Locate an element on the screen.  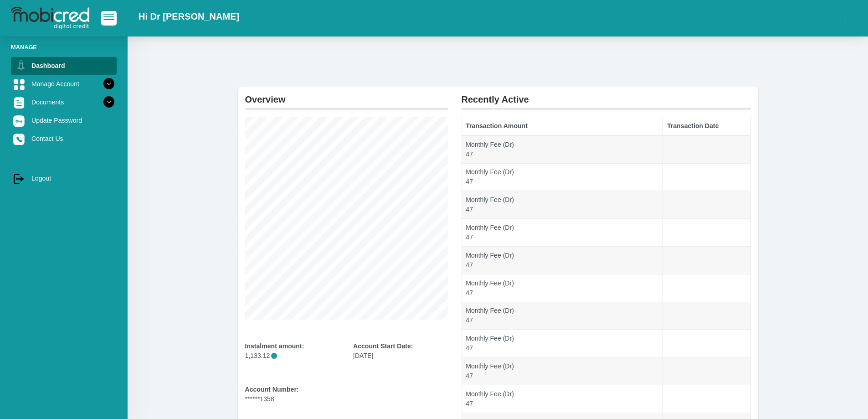
span: i is located at coordinates (274, 355).